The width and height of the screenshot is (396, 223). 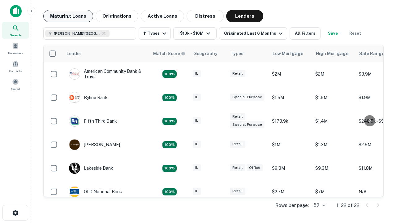 I want to click on th: Low Mortgage, so click(x=290, y=53).